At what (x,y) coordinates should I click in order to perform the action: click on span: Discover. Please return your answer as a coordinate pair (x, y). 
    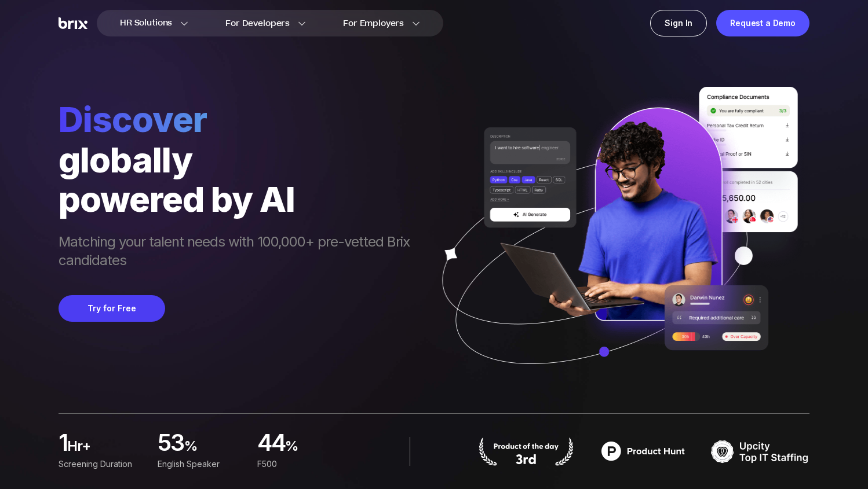
    Looking at the image, I should click on (240, 120).